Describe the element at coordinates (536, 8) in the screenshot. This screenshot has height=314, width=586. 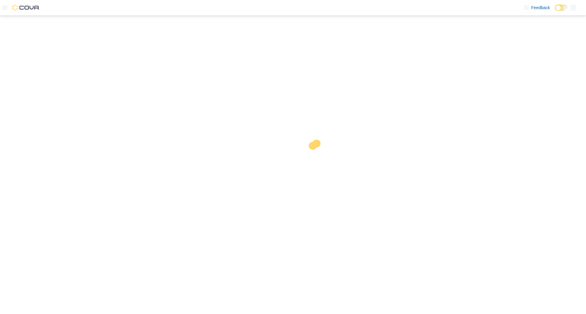
I see `a: Feedback` at that location.